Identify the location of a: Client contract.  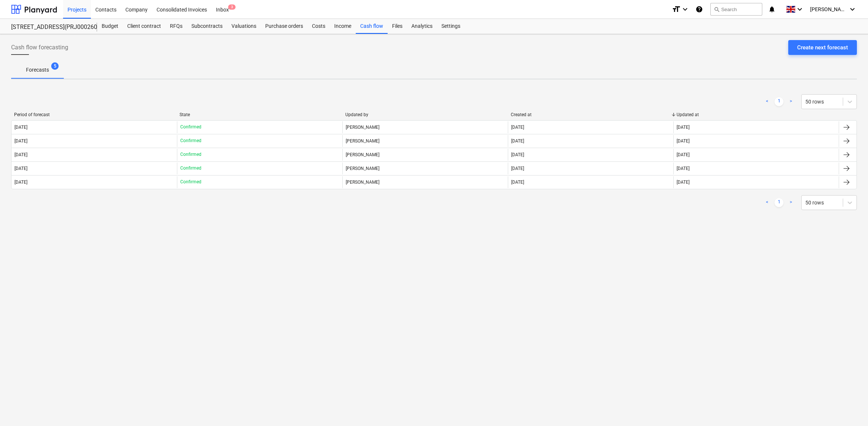
(144, 26).